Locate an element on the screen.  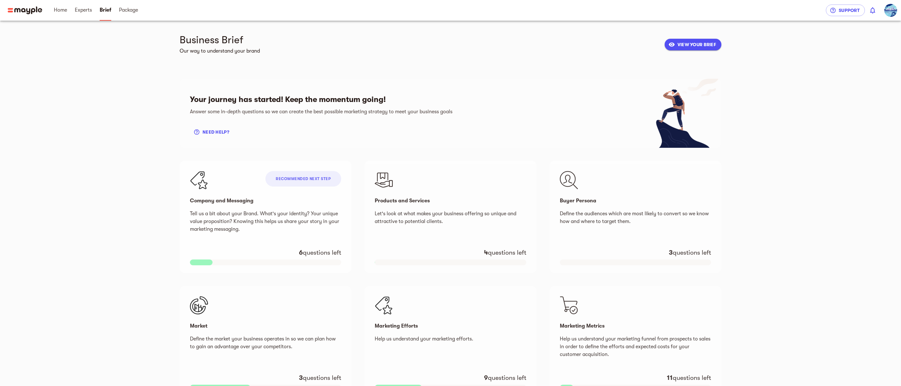
p: Tell us a bit about your Brand. What's your identity? Your unique value proposition? Knowing this... is located at coordinates (265, 221).